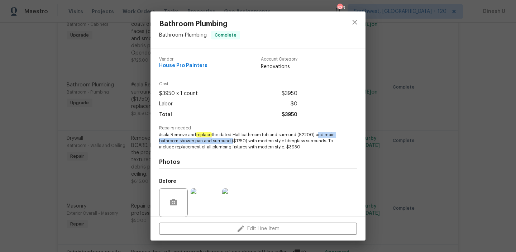 The width and height of the screenshot is (516, 252). What do you see at coordinates (279, 67) in the screenshot?
I see `span: Renovations` at bounding box center [279, 67].